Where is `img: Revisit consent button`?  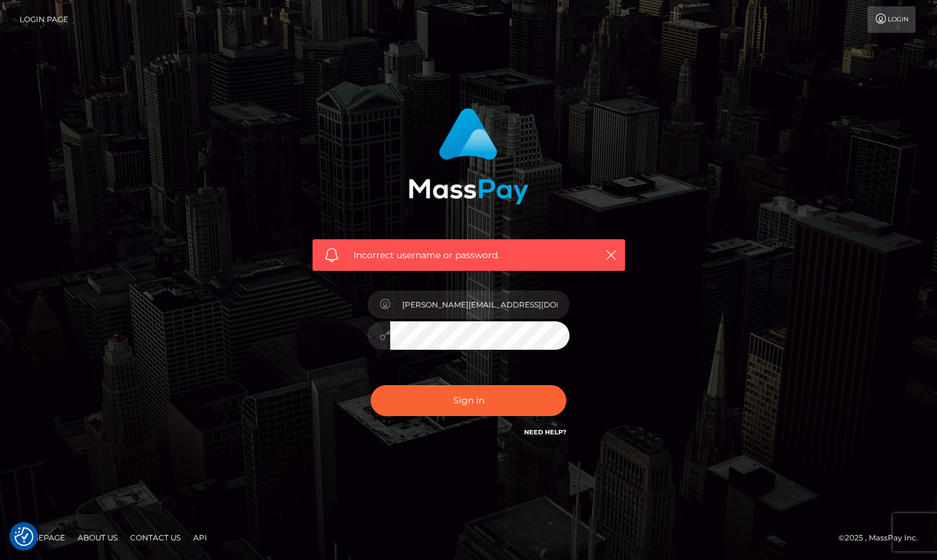
img: Revisit consent button is located at coordinates (24, 536).